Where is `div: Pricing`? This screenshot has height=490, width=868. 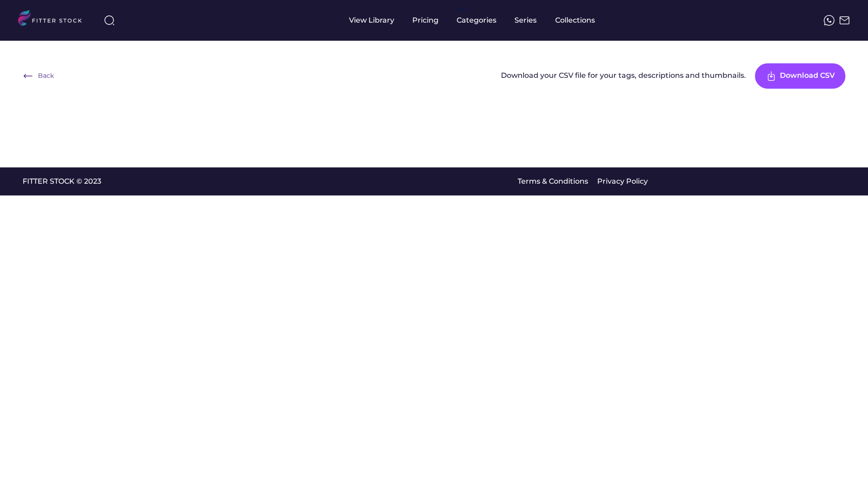
div: Pricing is located at coordinates (425, 20).